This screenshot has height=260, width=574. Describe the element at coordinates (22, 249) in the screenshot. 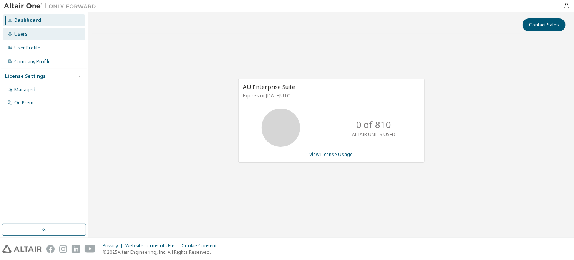

I see `img: altair_logo.svg` at that location.